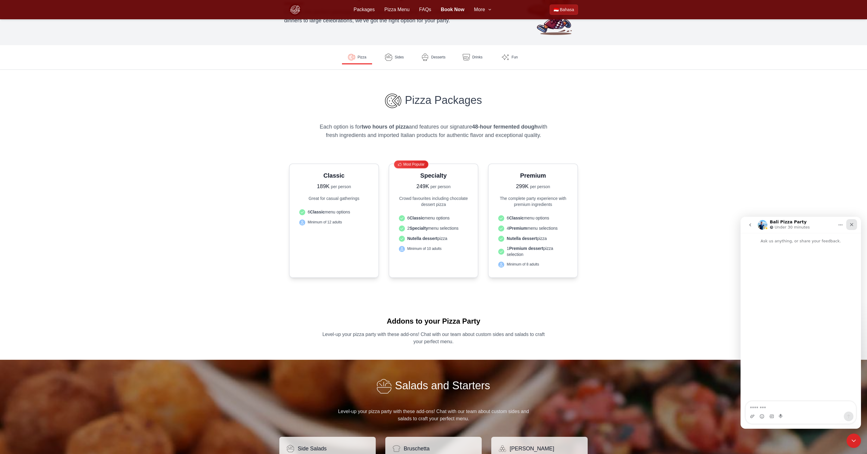 Image resolution: width=867 pixels, height=454 pixels. What do you see at coordinates (397, 449) in the screenshot?
I see `img: bread-slice` at bounding box center [397, 449].